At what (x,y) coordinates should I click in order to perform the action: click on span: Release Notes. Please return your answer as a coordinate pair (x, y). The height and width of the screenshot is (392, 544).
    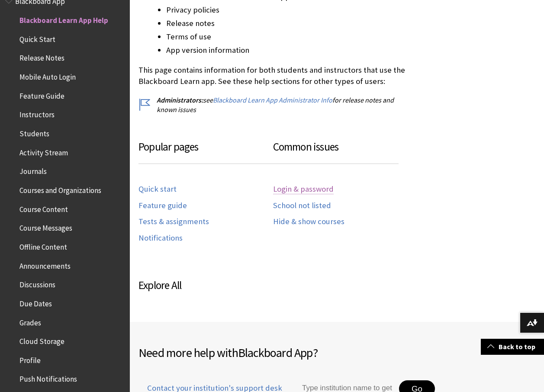
    Looking at the image, I should click on (42, 57).